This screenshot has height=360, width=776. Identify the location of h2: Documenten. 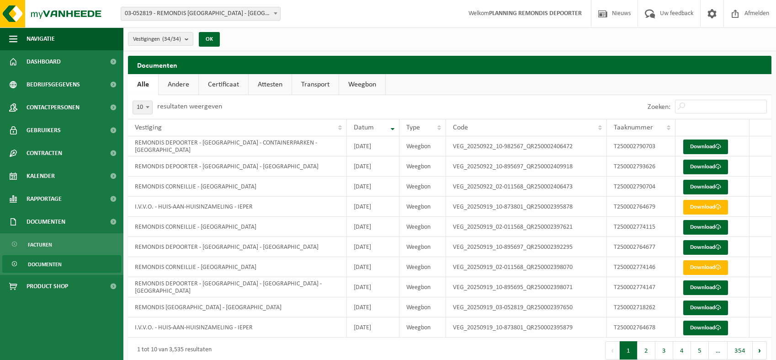
(450, 64).